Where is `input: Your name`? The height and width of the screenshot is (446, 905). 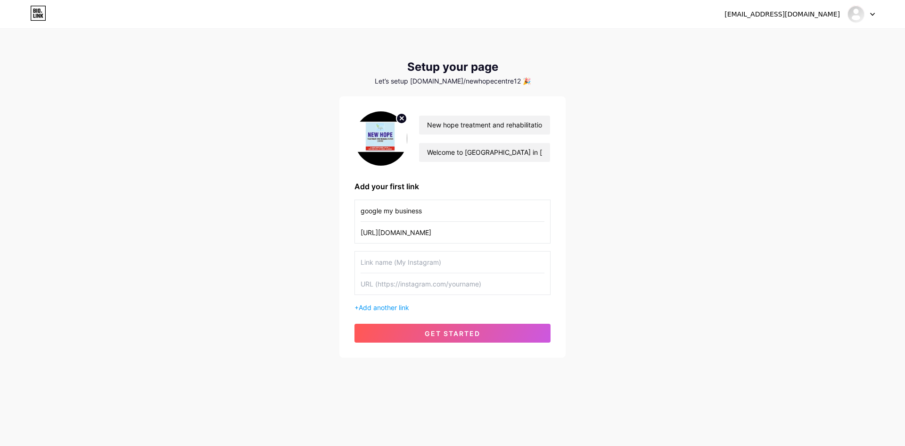 input: Your name is located at coordinates (485, 125).